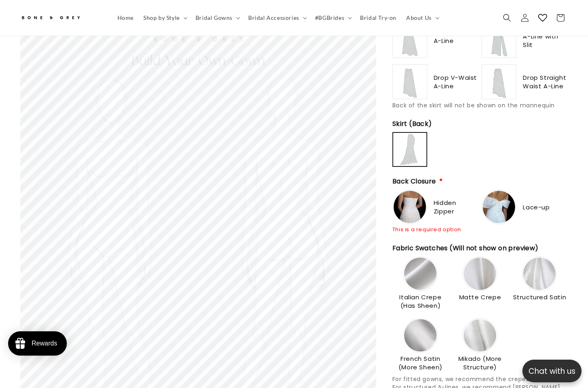 The image size is (588, 388). What do you see at coordinates (480, 335) in the screenshot?
I see `img: https://cdn.shopify.com/s/files/1/0750/3832/7081/files/5-Mikado.jpg?v=1756368359` at bounding box center [480, 335].